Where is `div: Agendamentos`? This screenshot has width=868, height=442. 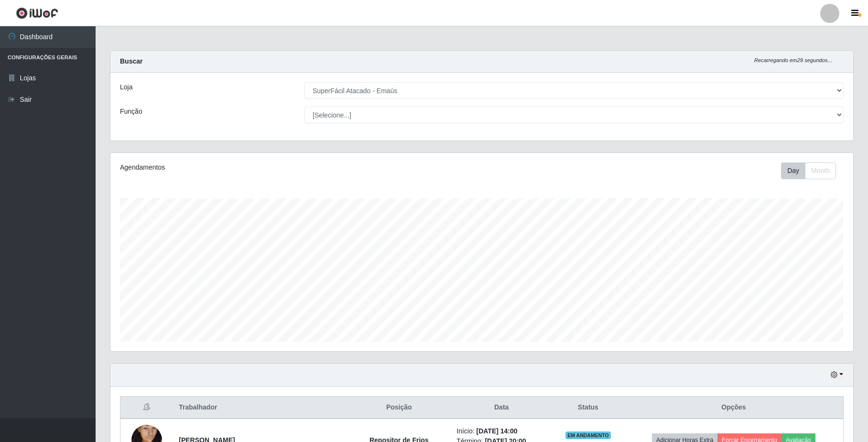 div: Agendamentos is located at coordinates (266, 167).